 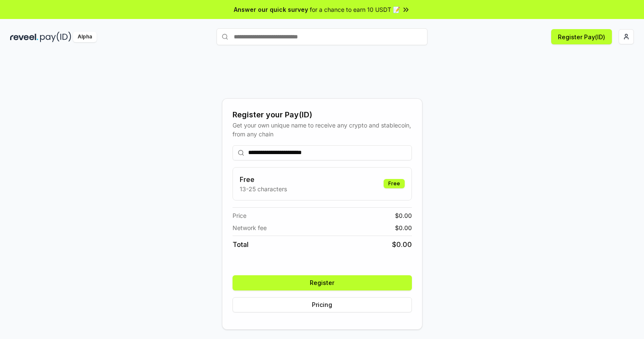 What do you see at coordinates (85, 37) in the screenshot?
I see `div: Alpha` at bounding box center [85, 37].